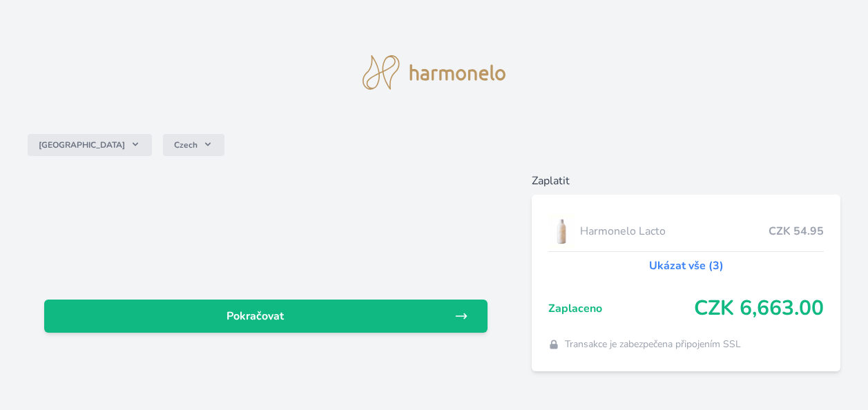 This screenshot has width=868, height=410. Describe the element at coordinates (653, 344) in the screenshot. I see `span: Transakce je zabezpečena připojením SSL` at that location.